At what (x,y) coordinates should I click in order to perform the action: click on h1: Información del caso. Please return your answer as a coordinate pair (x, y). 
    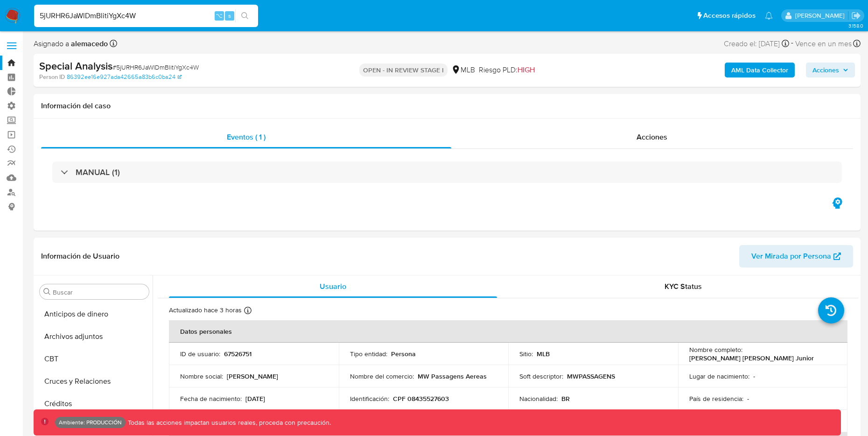
    Looking at the image, I should click on (447, 106).